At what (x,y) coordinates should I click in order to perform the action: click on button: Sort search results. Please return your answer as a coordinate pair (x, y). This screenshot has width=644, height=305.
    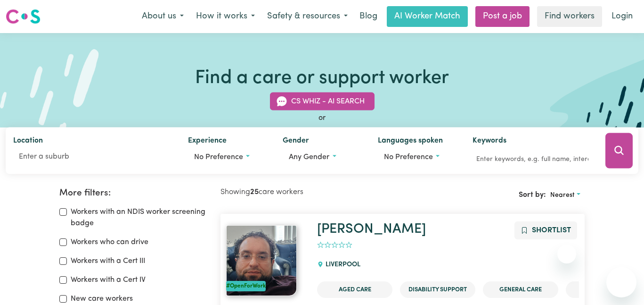
    Looking at the image, I should click on (565, 195).